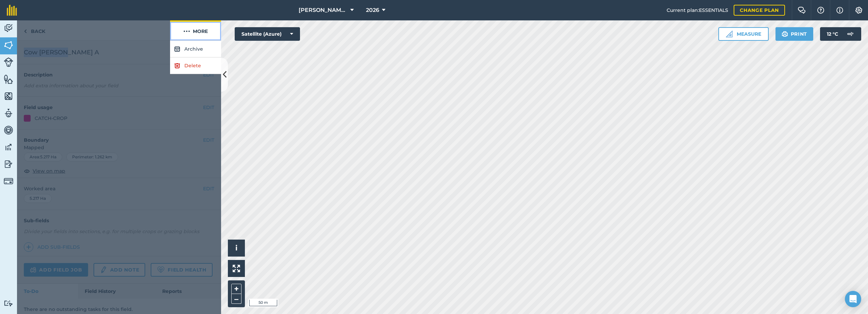  Describe the element at coordinates (196, 30) in the screenshot. I see `button: More` at that location.